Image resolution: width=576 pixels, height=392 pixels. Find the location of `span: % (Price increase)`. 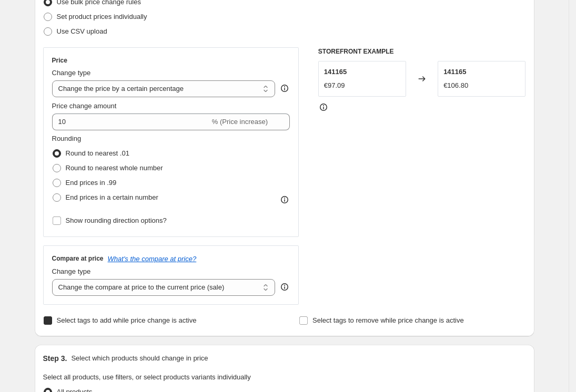

span: % (Price increase) is located at coordinates (240, 122).